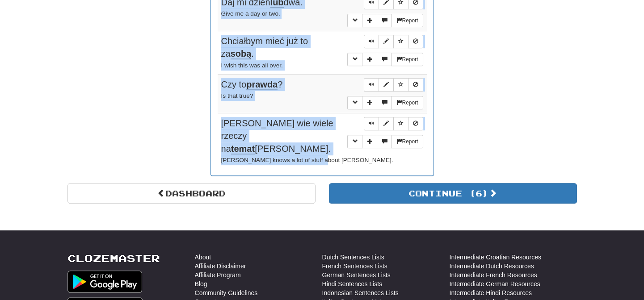 The height and width of the screenshot is (300, 644). I want to click on a: Affiliate Disclaimer, so click(220, 266).